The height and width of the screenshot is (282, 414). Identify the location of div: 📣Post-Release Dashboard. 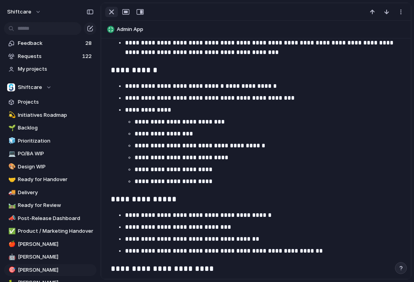
(50, 219).